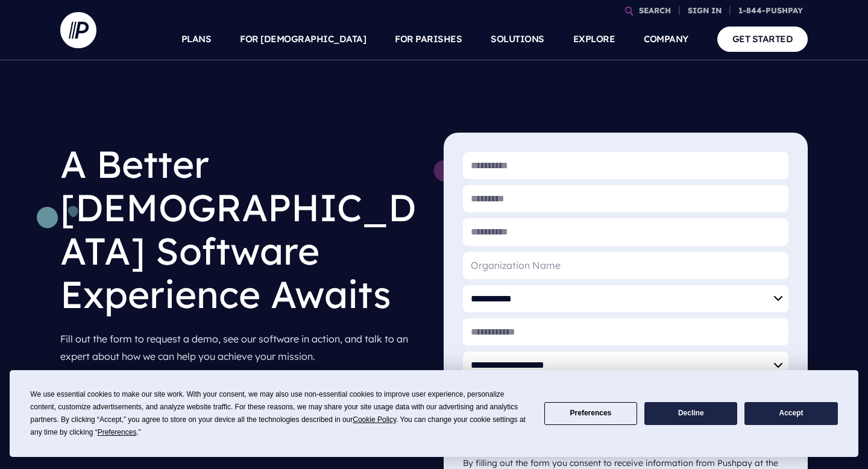 Image resolution: width=868 pixels, height=469 pixels. Describe the element at coordinates (594, 39) in the screenshot. I see `a: EXPLORE` at that location.